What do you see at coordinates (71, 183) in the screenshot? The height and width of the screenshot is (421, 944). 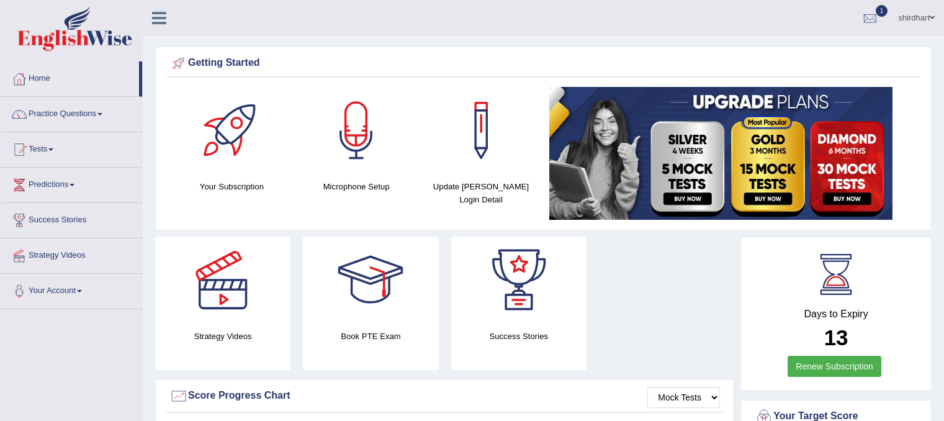 I see `a: Predictions` at bounding box center [71, 183].